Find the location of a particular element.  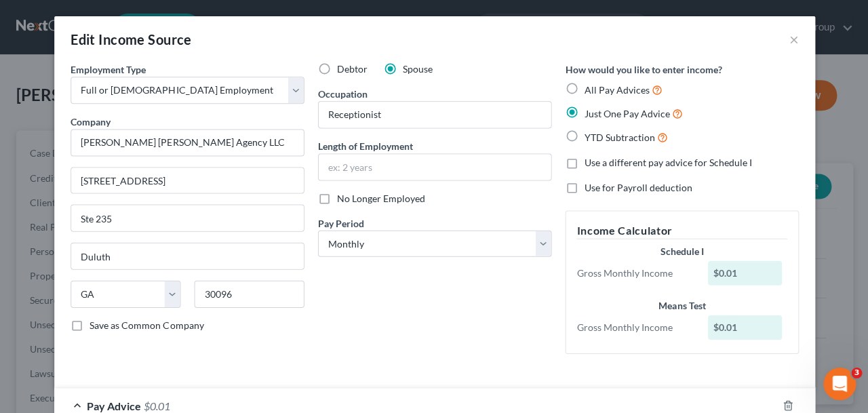

span: 3 is located at coordinates (856, 372).